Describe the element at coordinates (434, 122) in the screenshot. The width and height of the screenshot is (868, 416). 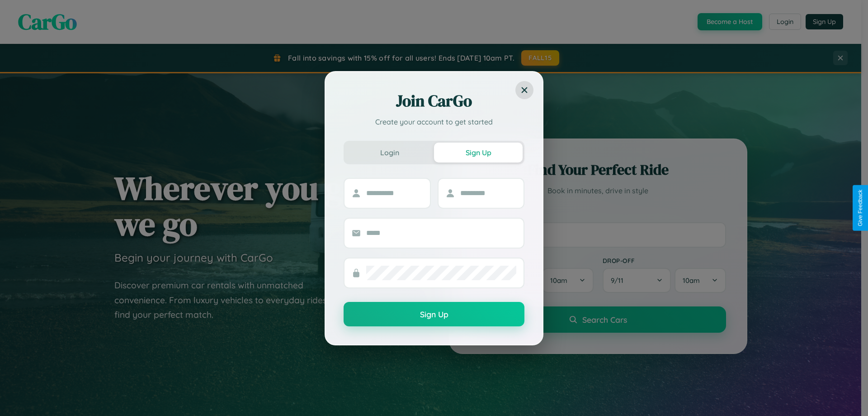
I see `p: Create your account to get started` at that location.